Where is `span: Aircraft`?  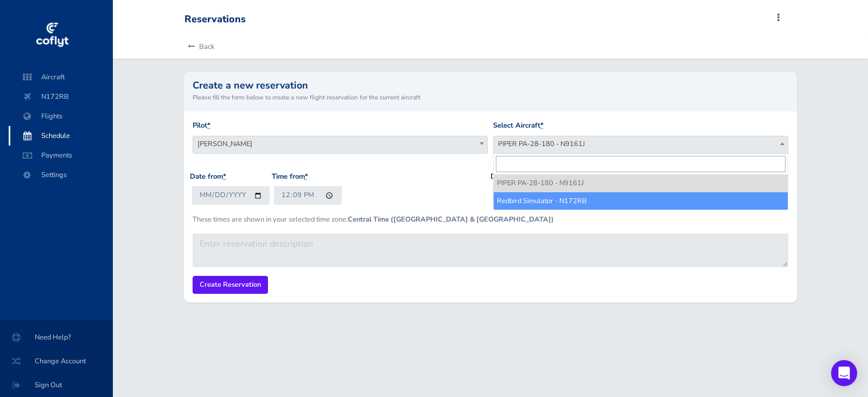 span: Aircraft is located at coordinates (61, 77).